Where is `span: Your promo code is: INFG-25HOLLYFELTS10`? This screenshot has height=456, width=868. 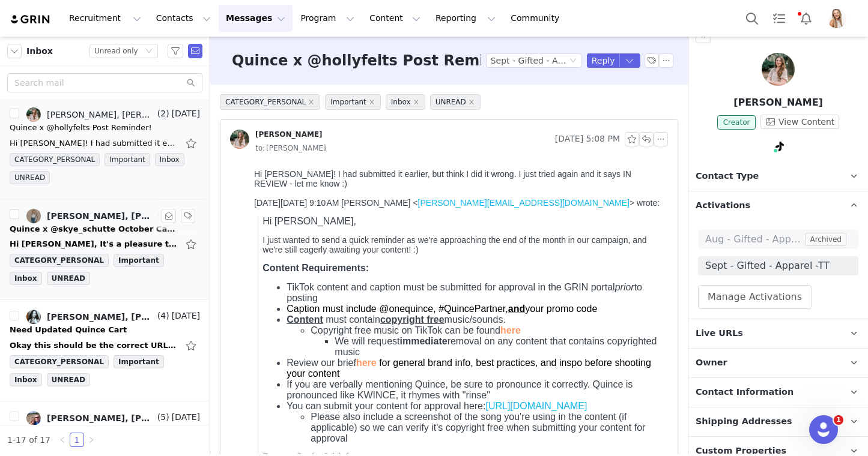 span: Your promo code is: INFG-25HOLLYFELTS10 is located at coordinates (221, 328).